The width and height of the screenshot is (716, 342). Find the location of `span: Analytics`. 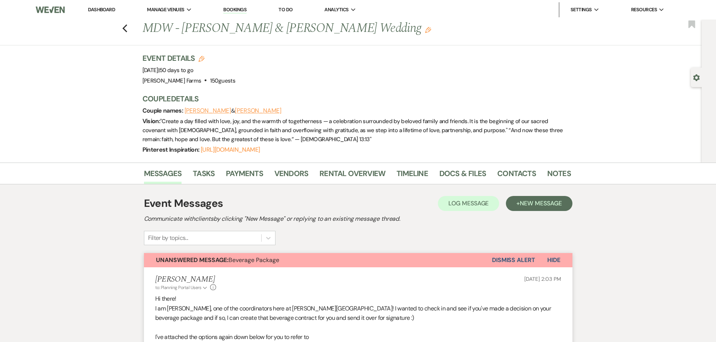

span: Analytics is located at coordinates (336, 10).